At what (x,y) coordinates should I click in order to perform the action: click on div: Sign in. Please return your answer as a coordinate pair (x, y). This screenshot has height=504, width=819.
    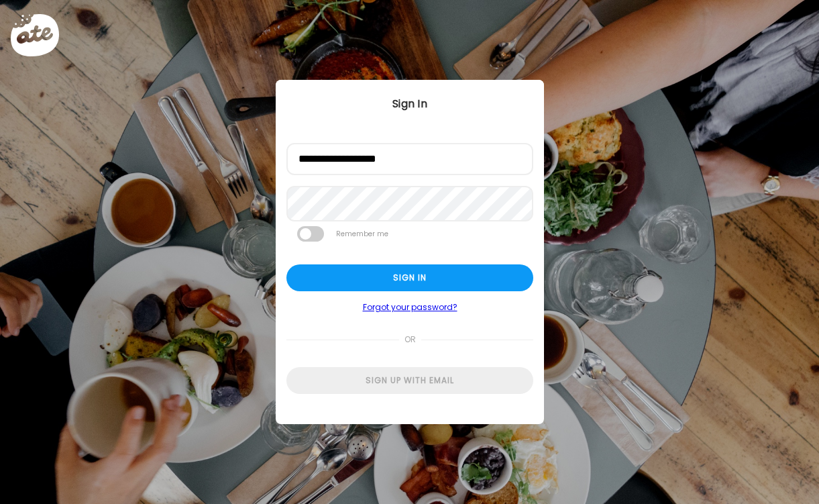
    Looking at the image, I should click on (410, 278).